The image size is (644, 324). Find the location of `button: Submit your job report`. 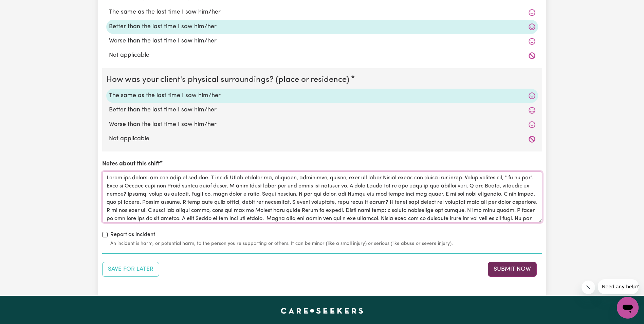

button: Submit your job report is located at coordinates (512, 269).